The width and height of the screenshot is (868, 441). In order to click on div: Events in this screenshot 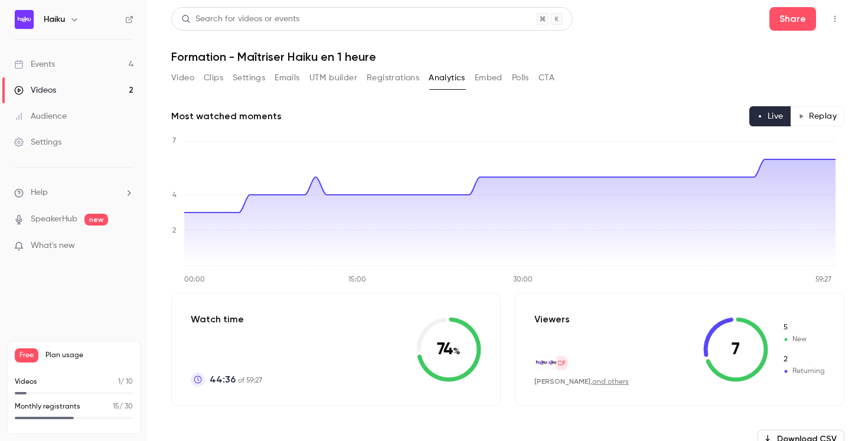, I will do `click(35, 64)`.